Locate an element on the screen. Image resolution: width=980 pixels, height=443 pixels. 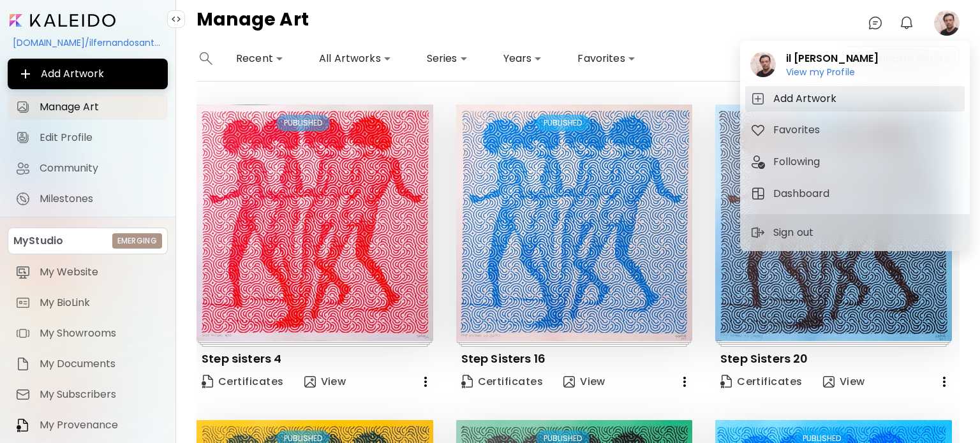
button: sign-outSign out is located at coordinates (783, 233).